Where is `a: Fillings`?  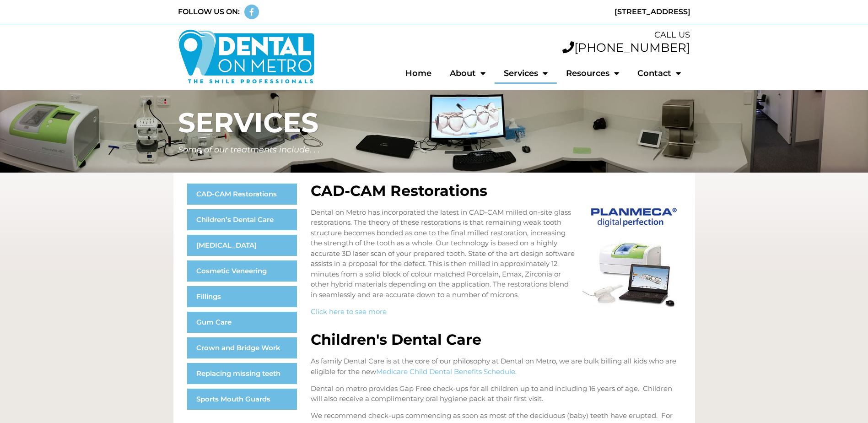
a: Fillings is located at coordinates (242, 297).